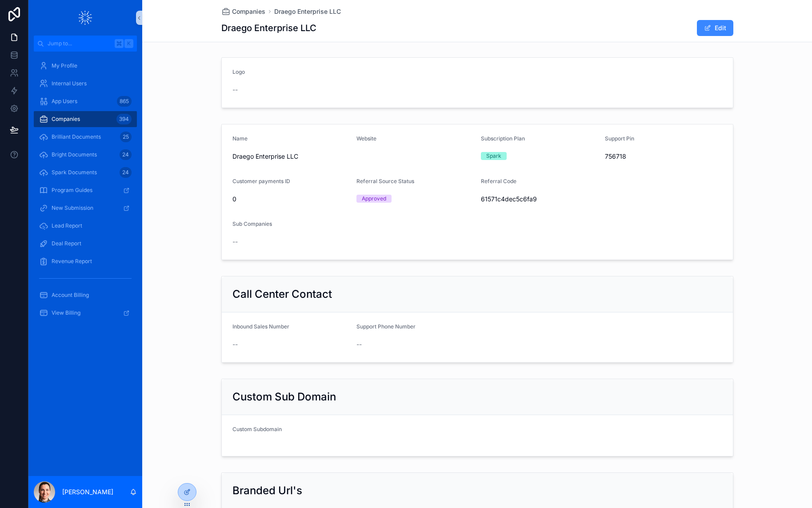 This screenshot has width=812, height=508. Describe the element at coordinates (69, 84) in the screenshot. I see `span: Internal Users` at that location.